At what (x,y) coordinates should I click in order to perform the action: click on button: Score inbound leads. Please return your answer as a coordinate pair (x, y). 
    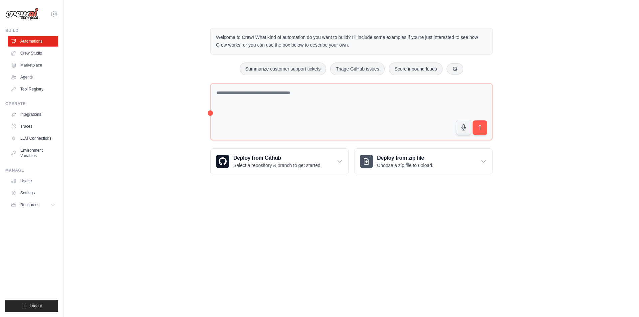
    Looking at the image, I should click on (416, 69).